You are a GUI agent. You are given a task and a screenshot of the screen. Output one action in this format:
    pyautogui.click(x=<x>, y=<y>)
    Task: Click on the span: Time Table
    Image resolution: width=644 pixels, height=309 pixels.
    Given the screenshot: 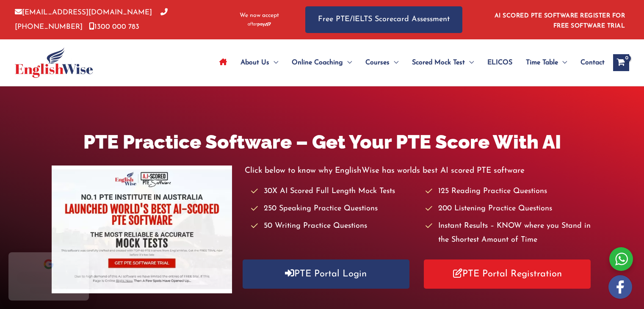 What is the action you would take?
    pyautogui.click(x=542, y=63)
    